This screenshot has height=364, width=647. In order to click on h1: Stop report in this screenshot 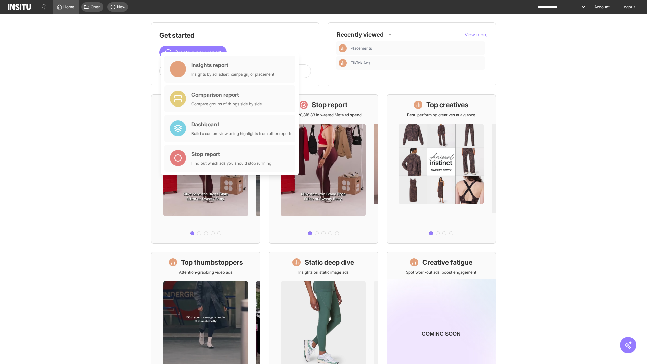, I will do `click(329, 105)`.